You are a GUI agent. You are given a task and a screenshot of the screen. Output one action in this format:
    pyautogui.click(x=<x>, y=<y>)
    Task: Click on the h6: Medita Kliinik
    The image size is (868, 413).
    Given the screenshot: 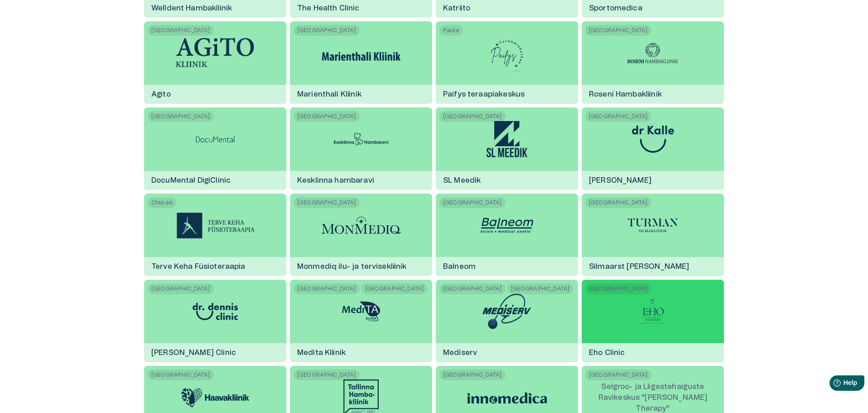 What is the action you would take?
    pyautogui.click(x=321, y=352)
    